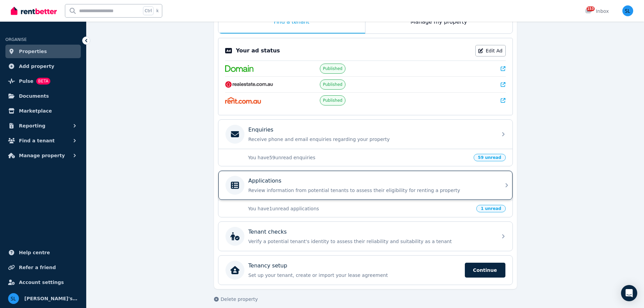 Image resolution: width=644 pixels, height=308 pixels. I want to click on a: Marketplace, so click(43, 111).